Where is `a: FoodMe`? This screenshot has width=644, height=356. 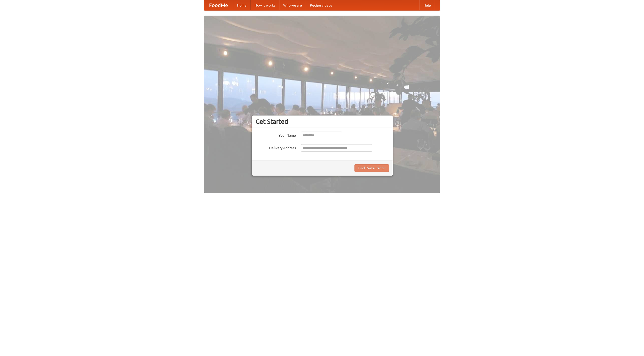
a: FoodMe is located at coordinates (218, 5).